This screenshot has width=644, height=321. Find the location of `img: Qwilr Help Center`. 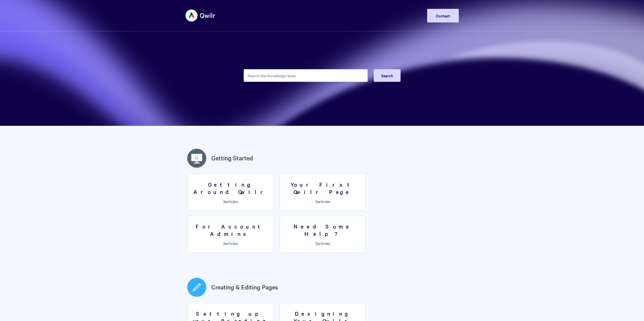

img: Qwilr Help Center is located at coordinates (200, 15).